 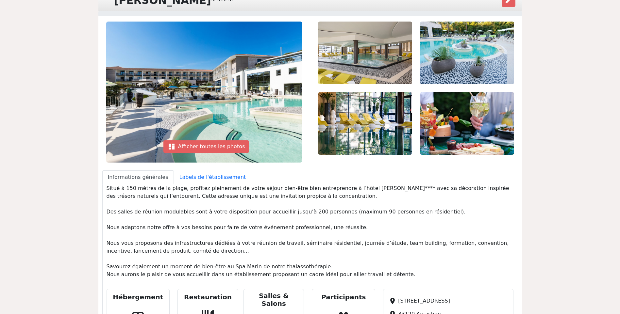 I want to click on p: Situé à 150 mètres de la plage, profitez pleinement de votre séjour bien-être bien entreprendre à..., so click(x=310, y=232).